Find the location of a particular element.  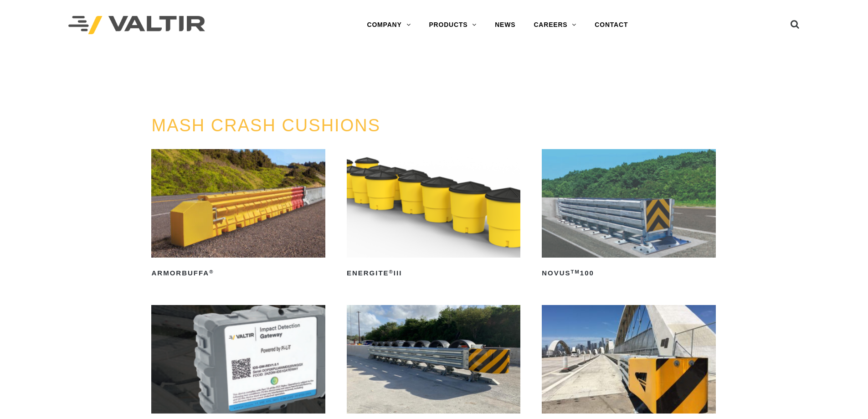

a: MASH CRASH CUSHIONS is located at coordinates (266, 126).